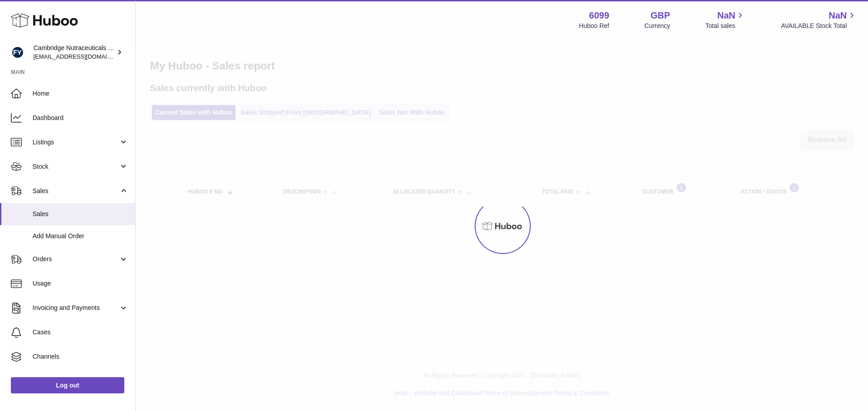  What do you see at coordinates (74, 52) in the screenshot?
I see `div: Cambridge Nutraceuticals Ltd` at bounding box center [74, 52].